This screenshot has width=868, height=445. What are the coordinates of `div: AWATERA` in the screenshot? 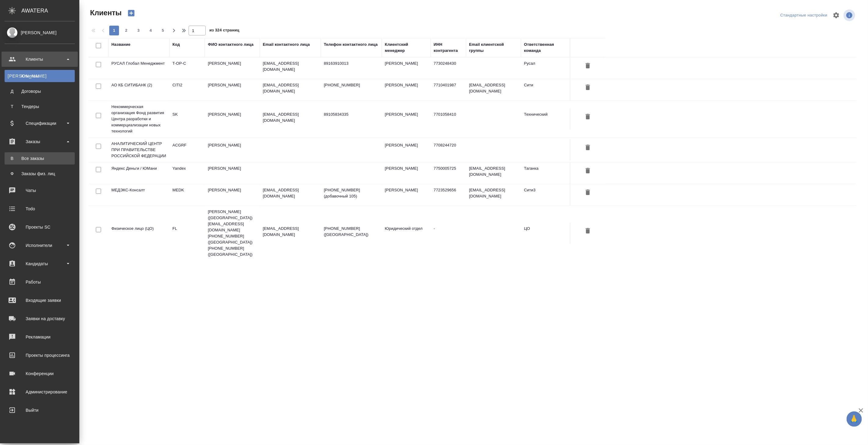 It's located at (50, 11).